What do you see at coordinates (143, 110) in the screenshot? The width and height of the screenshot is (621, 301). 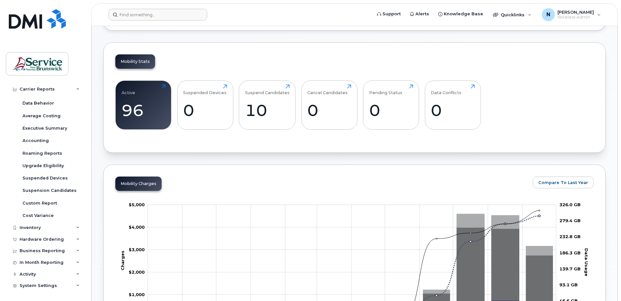 I see `div: 96` at bounding box center [143, 110].